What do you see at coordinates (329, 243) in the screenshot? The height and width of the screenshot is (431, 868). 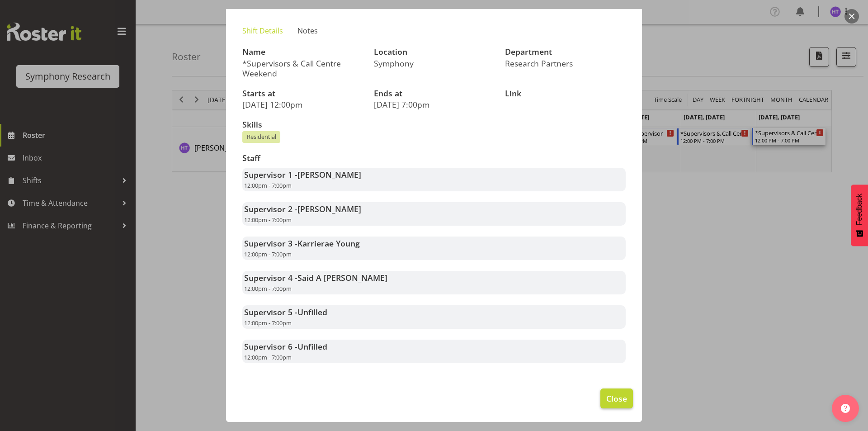 I see `span: Karrierae Young` at bounding box center [329, 243].